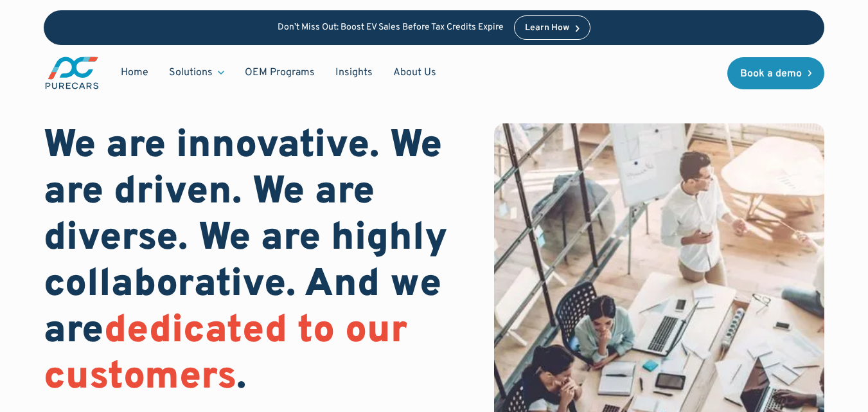 The image size is (868, 412). I want to click on h1: We are innovative. We are driven. We are diverse. We are highly collaborative. And we are ., so click(258, 262).